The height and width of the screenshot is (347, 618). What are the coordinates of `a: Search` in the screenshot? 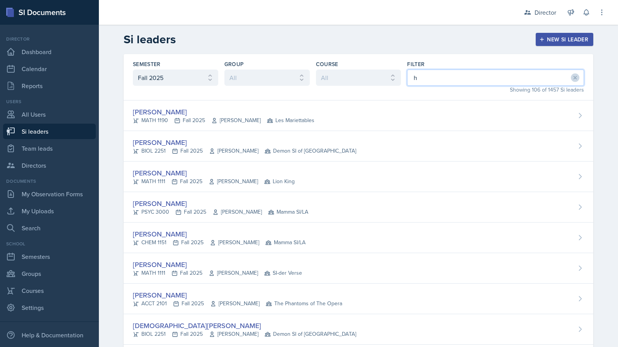 It's located at (49, 228).